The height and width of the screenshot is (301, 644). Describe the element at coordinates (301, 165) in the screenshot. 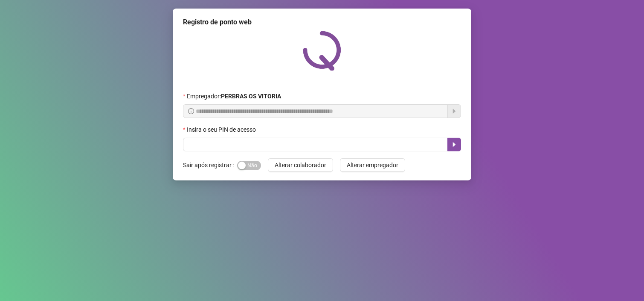

I see `button: Alterar colaborador` at that location.